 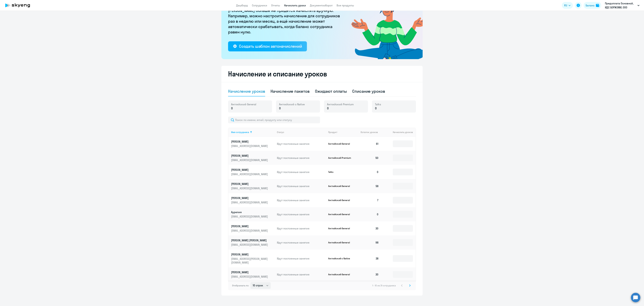 I want to click on p: Аурелия, so click(x=250, y=212).